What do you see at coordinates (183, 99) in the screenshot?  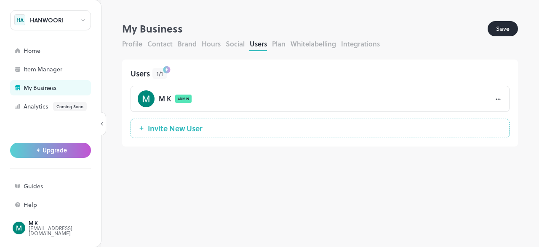 I see `div: ADMIN` at bounding box center [183, 99].